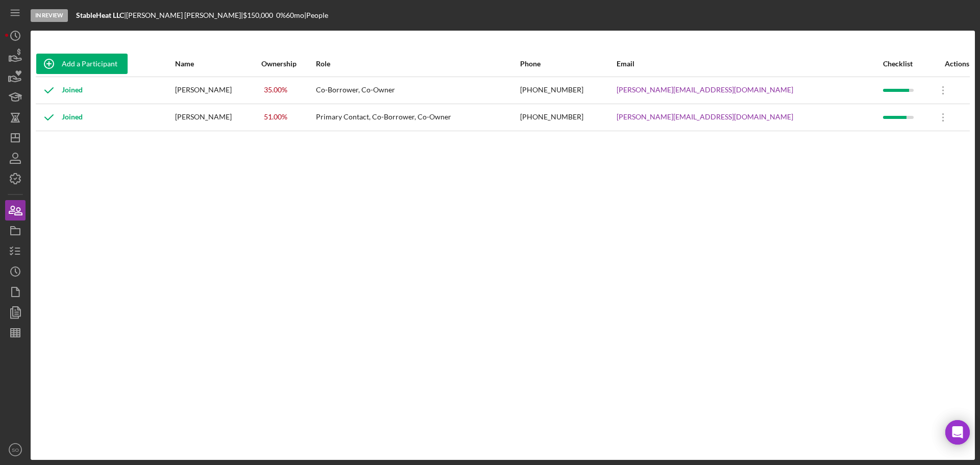  What do you see at coordinates (276, 117) in the screenshot?
I see `div: 51.00 %` at bounding box center [276, 117].